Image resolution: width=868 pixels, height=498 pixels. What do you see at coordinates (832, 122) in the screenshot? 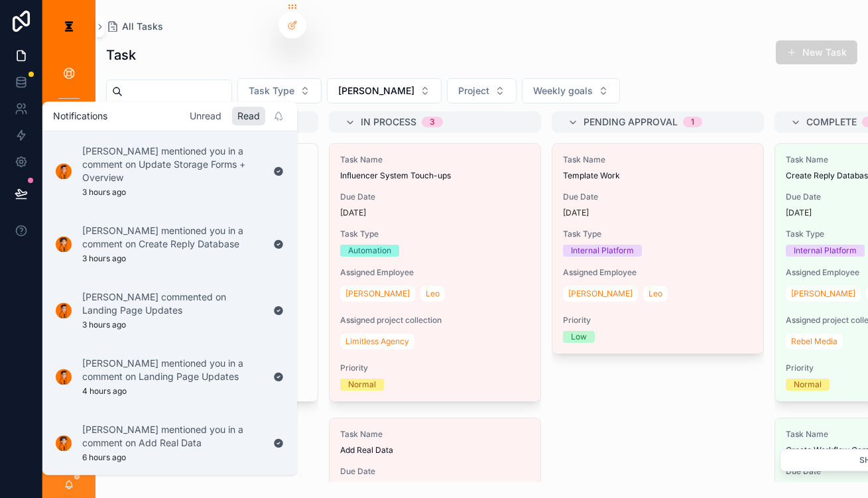
I see `span: Complete` at bounding box center [832, 122].